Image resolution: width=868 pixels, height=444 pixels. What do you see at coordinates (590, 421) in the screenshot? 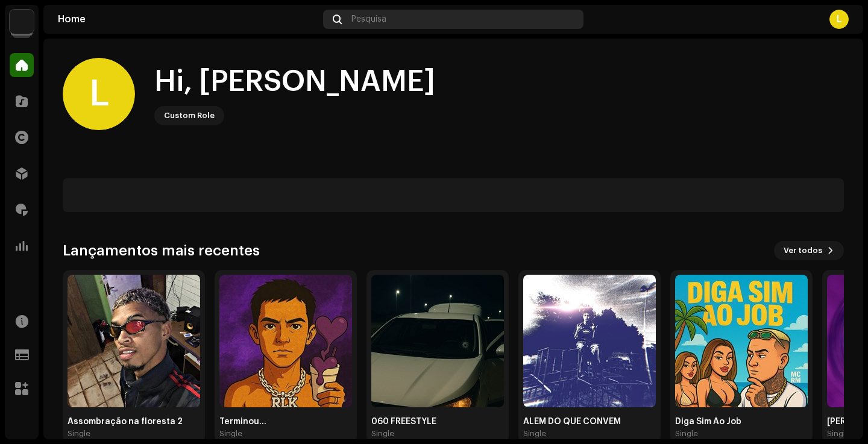
I see `div: ALEM DO QUE CONVÉM` at bounding box center [590, 421].